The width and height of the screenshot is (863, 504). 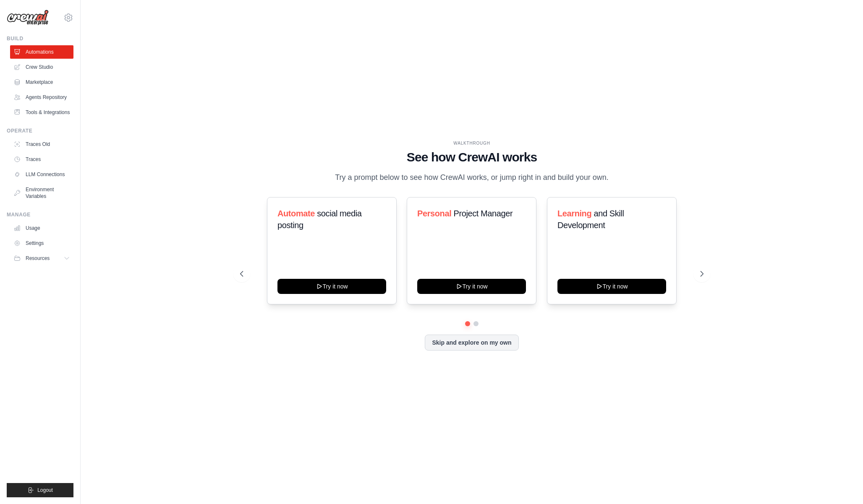 I want to click on div: Build, so click(x=40, y=39).